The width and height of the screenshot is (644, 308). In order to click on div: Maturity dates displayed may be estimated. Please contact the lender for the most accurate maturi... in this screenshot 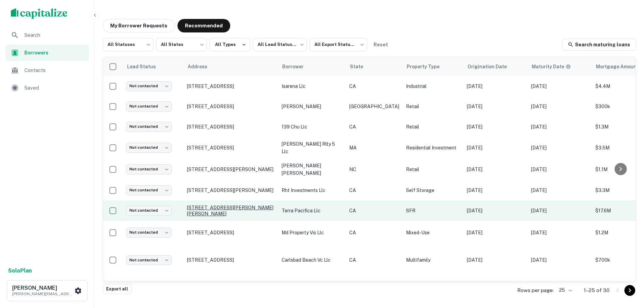, I will do `click(551, 67)`.